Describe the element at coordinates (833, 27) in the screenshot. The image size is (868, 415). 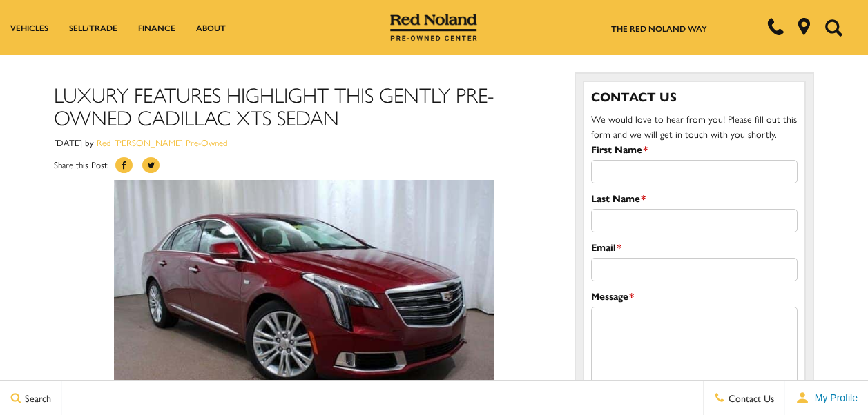
I see `button: Open the search field` at that location.